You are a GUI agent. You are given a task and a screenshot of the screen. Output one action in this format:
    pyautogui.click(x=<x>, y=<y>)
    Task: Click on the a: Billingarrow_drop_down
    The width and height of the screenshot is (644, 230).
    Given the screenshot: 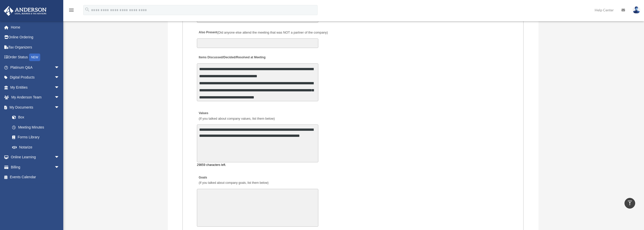 What is the action you would take?
    pyautogui.click(x=35, y=167)
    